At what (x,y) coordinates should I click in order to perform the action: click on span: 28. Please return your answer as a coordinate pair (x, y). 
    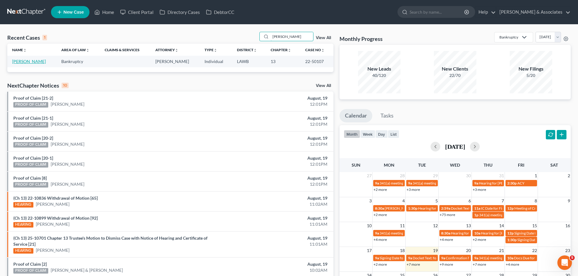
    Looking at the image, I should click on (402, 176).